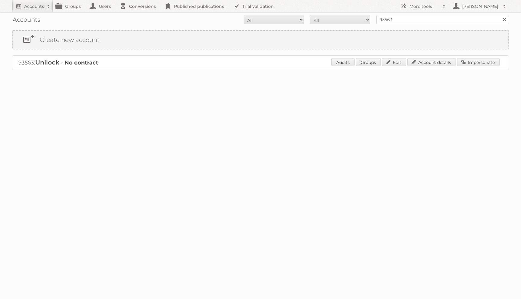 The width and height of the screenshot is (521, 299). What do you see at coordinates (47, 62) in the screenshot?
I see `span: Unilock` at bounding box center [47, 62].